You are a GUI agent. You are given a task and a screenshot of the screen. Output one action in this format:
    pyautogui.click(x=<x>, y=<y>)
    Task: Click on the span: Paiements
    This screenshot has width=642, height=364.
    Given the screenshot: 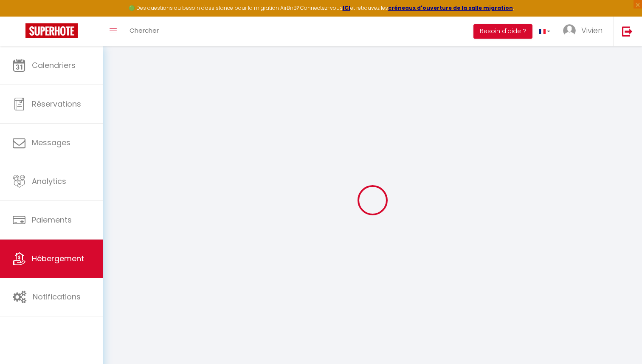 What is the action you would take?
    pyautogui.click(x=52, y=219)
    